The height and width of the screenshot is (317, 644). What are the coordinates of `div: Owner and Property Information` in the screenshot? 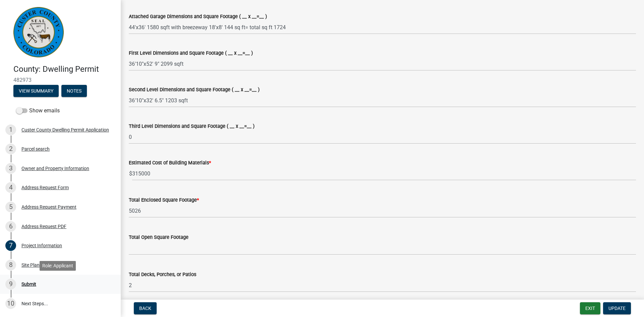 It's located at (56, 168).